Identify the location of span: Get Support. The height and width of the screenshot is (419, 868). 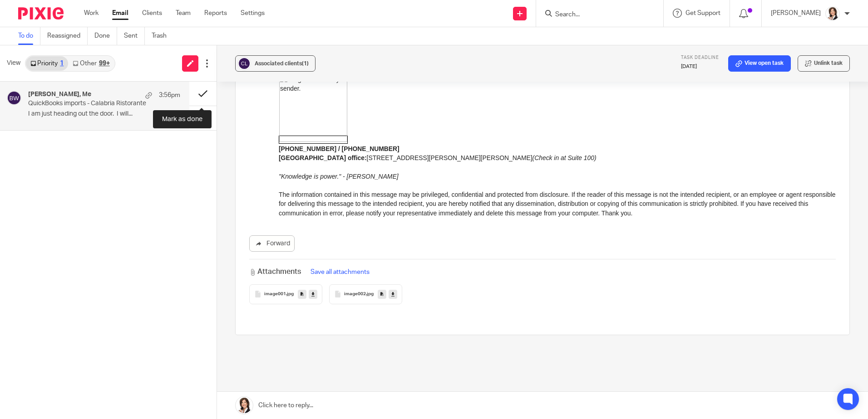
(702, 13).